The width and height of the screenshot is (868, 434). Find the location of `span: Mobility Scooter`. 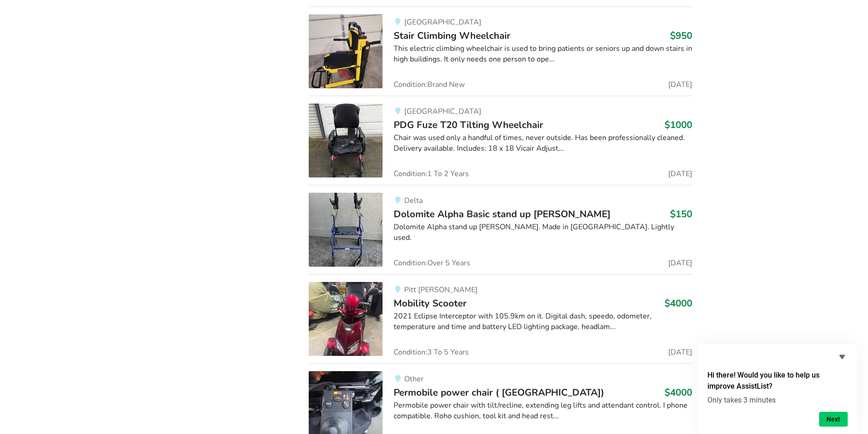

span: Mobility Scooter is located at coordinates (430, 303).